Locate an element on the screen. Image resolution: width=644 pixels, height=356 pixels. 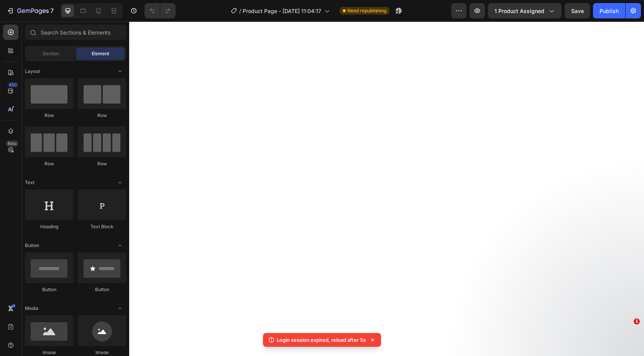
span: Button is located at coordinates (32, 246).